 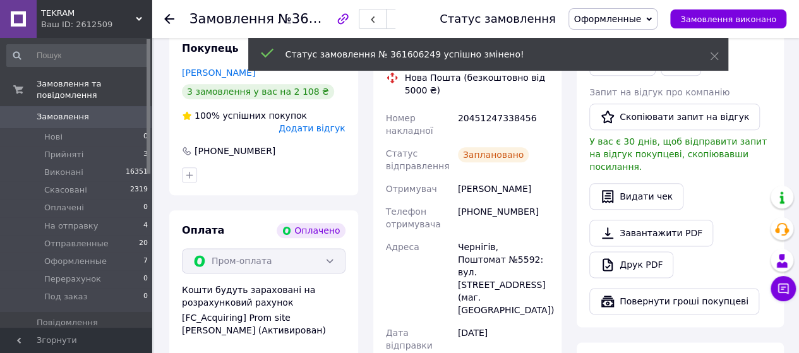 What do you see at coordinates (145, 226) in the screenshot?
I see `span: 4` at bounding box center [145, 226].